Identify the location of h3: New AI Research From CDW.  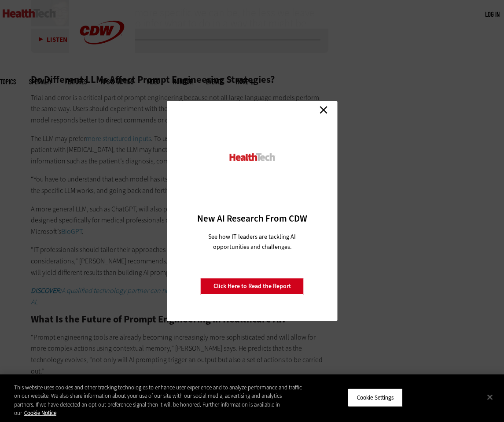
(252, 218).